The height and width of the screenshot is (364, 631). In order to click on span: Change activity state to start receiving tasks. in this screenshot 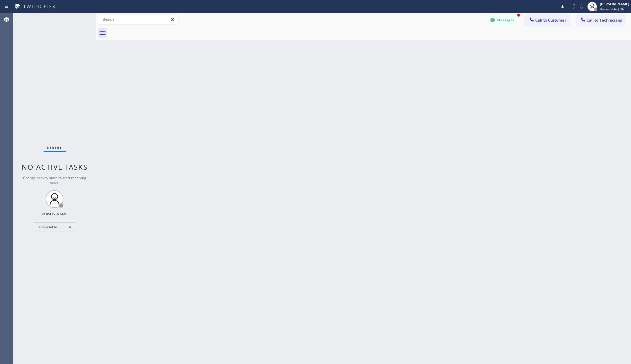, I will do `click(54, 180)`.